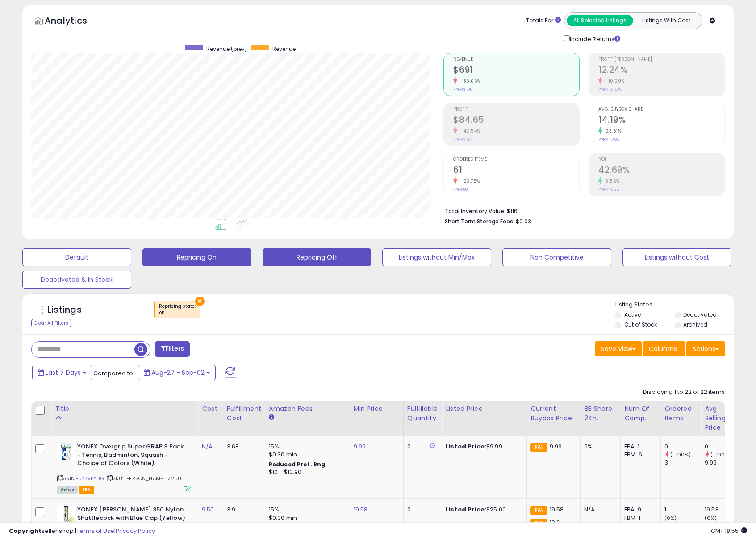  I want to click on small: Prev: 11.48%, so click(608, 140).